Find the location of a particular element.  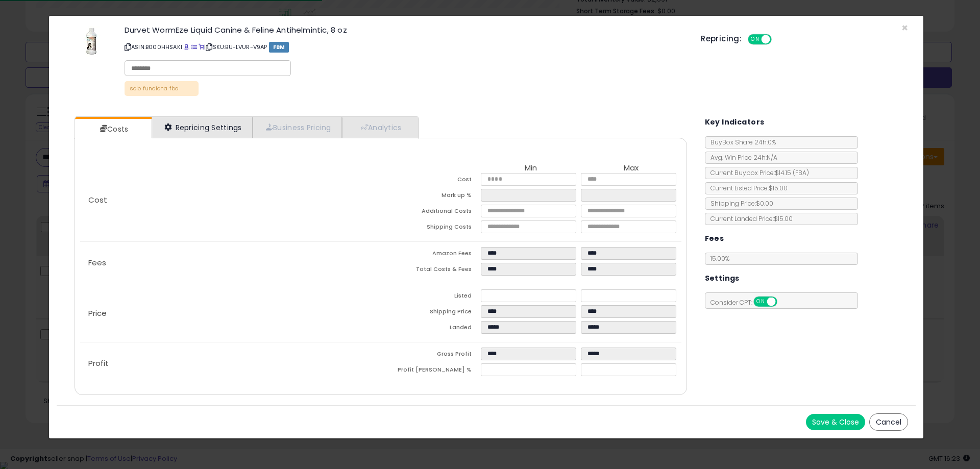

td: Additional Costs is located at coordinates (431, 212).